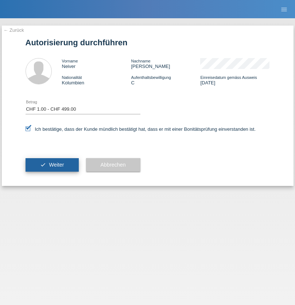 This screenshot has width=295, height=305. Describe the element at coordinates (148, 42) in the screenshot. I see `h1: Autorisierung durchführen` at that location.